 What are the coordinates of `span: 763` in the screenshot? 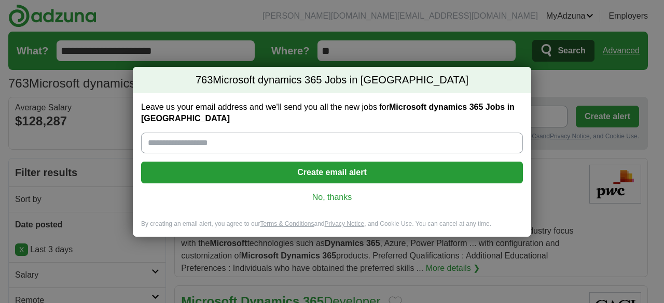 It's located at (204, 80).